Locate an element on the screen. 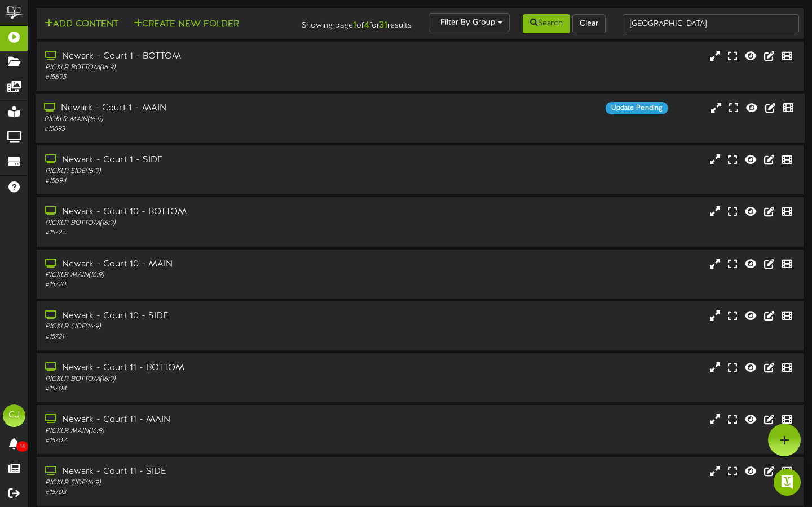 Image resolution: width=812 pixels, height=507 pixels. span: 14 is located at coordinates (22, 447).